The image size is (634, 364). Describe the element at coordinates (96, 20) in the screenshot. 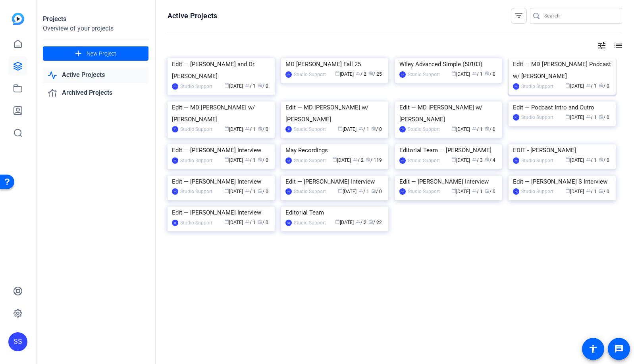

I see `div: Projects` at that location.